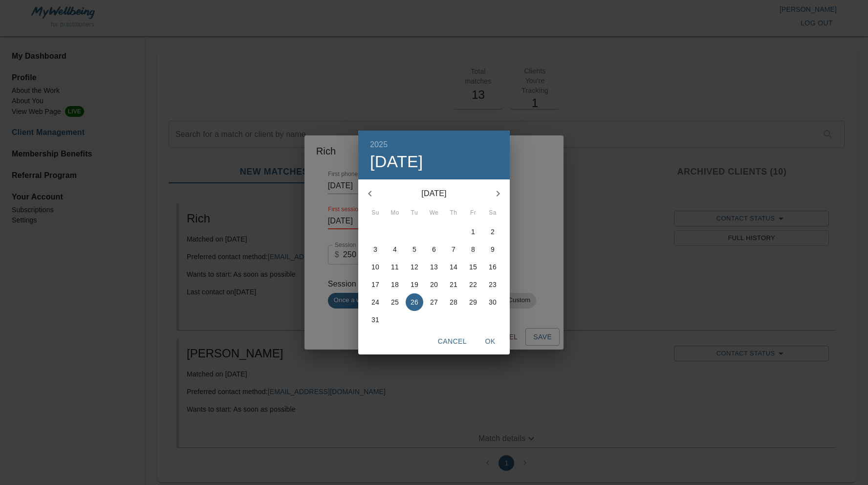 This screenshot has height=485, width=868. Describe the element at coordinates (473, 213) in the screenshot. I see `span: Fr` at that location.